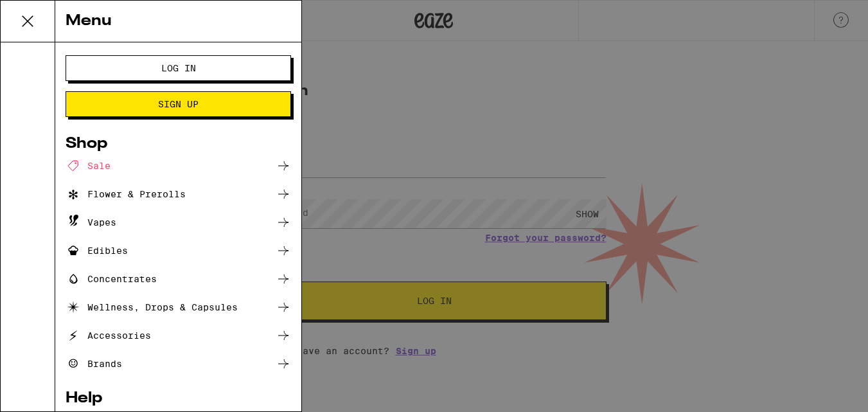 This screenshot has height=412, width=868. Describe the element at coordinates (125, 194) in the screenshot. I see `div: Flower & Prerolls` at that location.